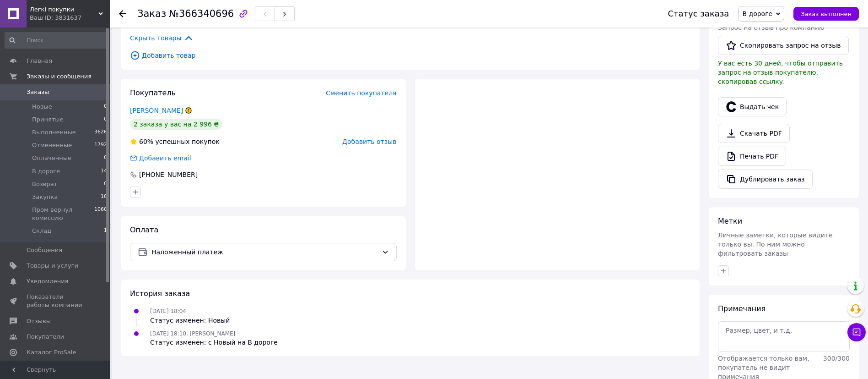 This screenshot has height=379, width=868. I want to click on button: Выдать чек, so click(752, 107).